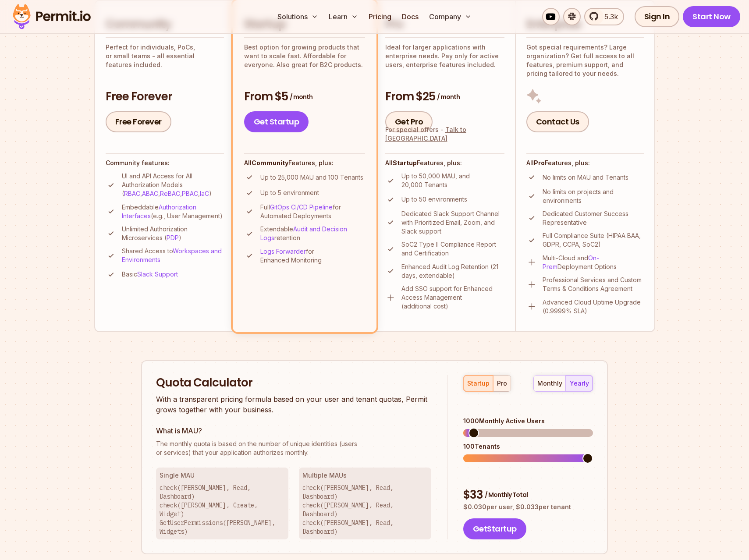 This screenshot has height=560, width=749. What do you see at coordinates (593, 240) in the screenshot?
I see `p: Full Compliance Suite (HIPAA BAA, GDPR, CCPA, SoC2)` at bounding box center [593, 240].